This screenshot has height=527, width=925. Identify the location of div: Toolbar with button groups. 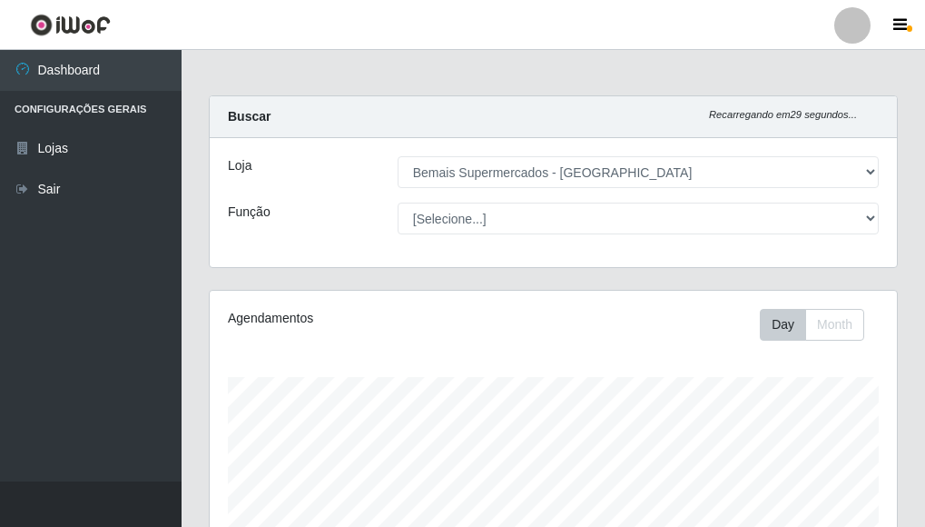
(819, 324).